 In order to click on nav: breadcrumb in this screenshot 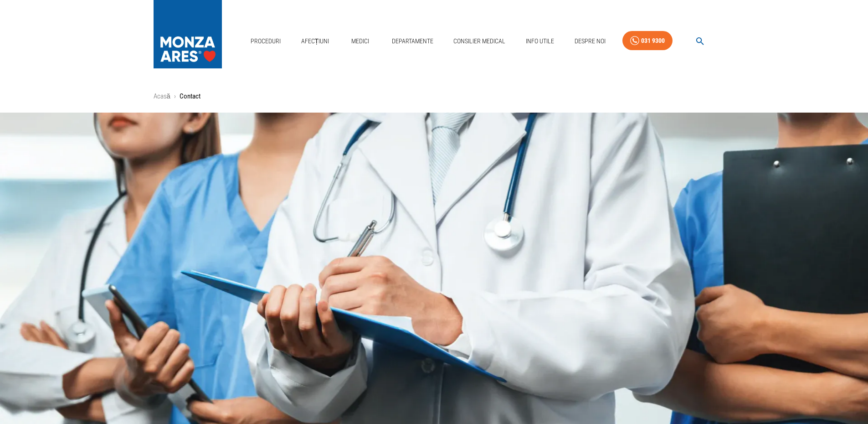, I will do `click(434, 96)`.